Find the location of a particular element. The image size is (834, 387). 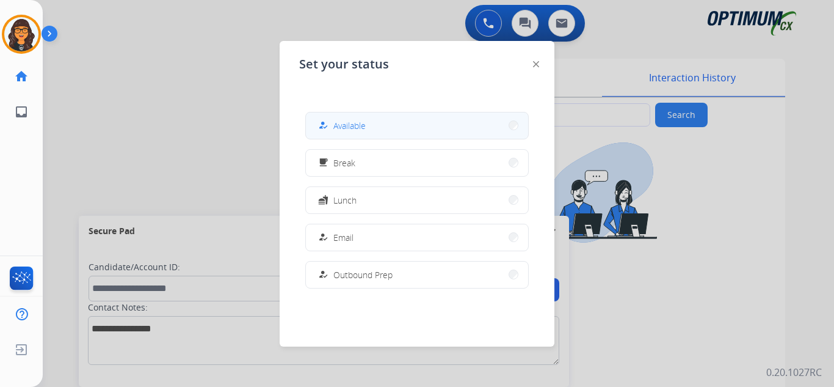

span: Lunch is located at coordinates (345, 200).